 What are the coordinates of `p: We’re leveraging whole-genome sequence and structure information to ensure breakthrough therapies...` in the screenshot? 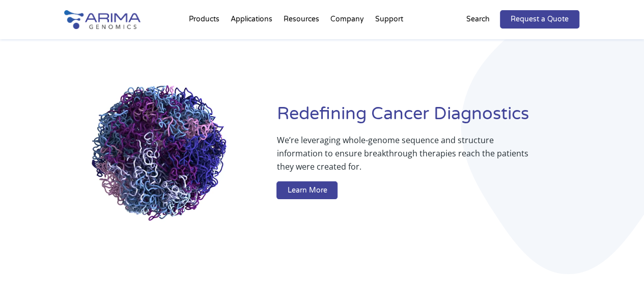 It's located at (407, 157).